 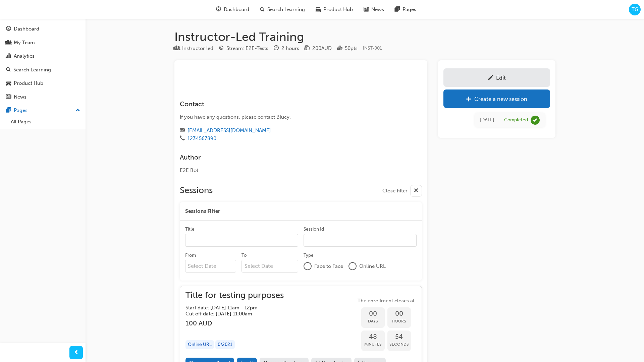 I want to click on span: cross-icon, so click(x=416, y=191).